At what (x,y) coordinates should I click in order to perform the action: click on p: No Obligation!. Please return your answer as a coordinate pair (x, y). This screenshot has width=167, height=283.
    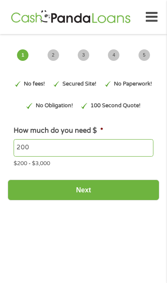
    Looking at the image, I should click on (54, 106).